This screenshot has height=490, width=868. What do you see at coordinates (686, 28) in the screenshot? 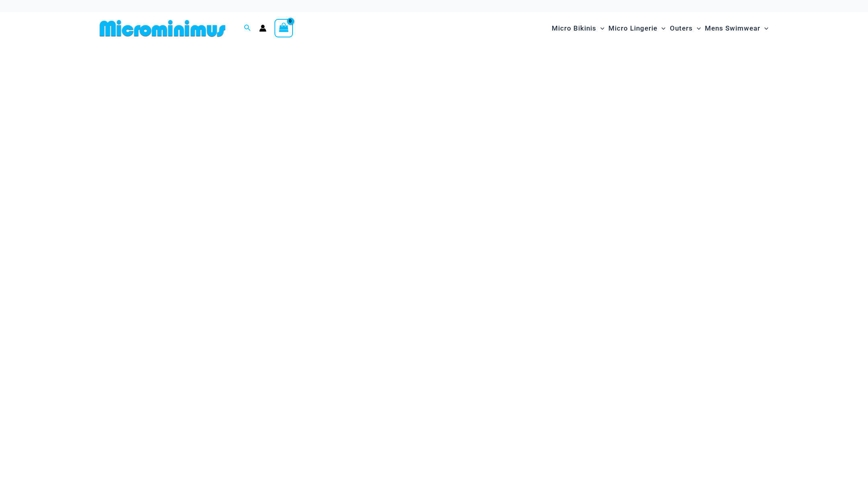
I see `a: OutersMenu ToggleMenu Toggle` at bounding box center [686, 28].